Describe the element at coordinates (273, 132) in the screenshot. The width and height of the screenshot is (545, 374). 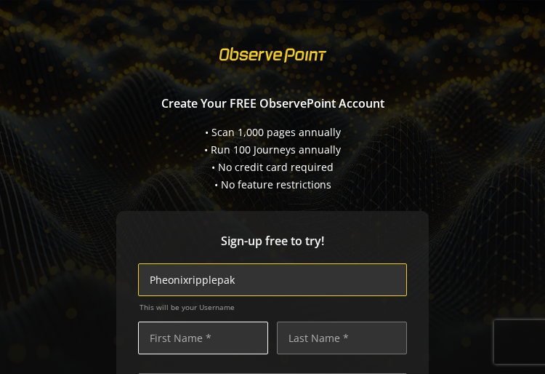
I see `div: • Scan 1,000 pages annually` at that location.